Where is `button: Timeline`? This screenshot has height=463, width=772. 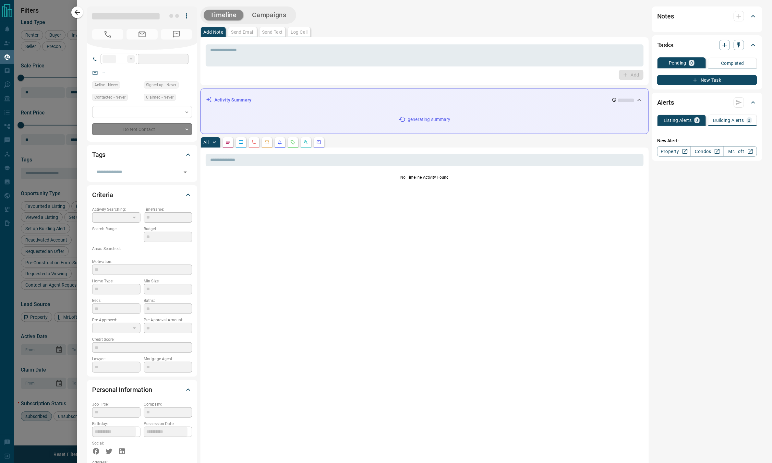
button: Timeline is located at coordinates (224, 15).